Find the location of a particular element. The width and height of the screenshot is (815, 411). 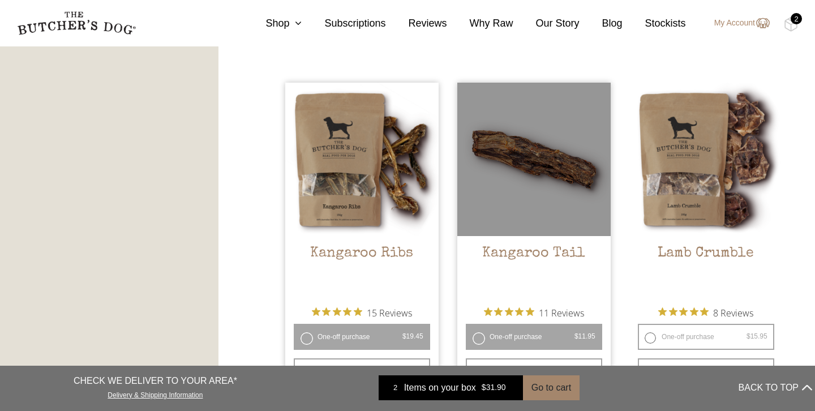

a: Lamb CrumbleLamb Crumble is located at coordinates (706, 190).